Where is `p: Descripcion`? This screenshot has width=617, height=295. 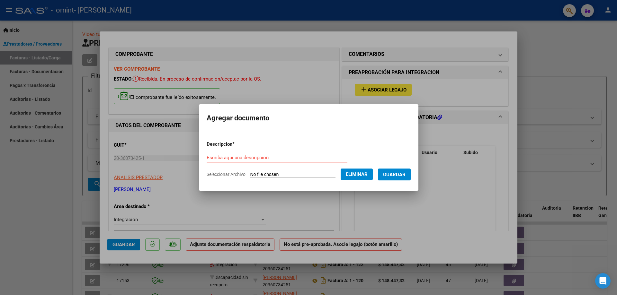
p: Descripcion is located at coordinates (237, 144).